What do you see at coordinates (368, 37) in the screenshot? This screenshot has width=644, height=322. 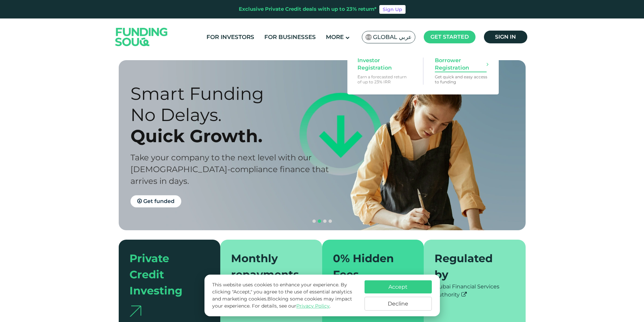 I see `img: SA Flag` at bounding box center [368, 37].